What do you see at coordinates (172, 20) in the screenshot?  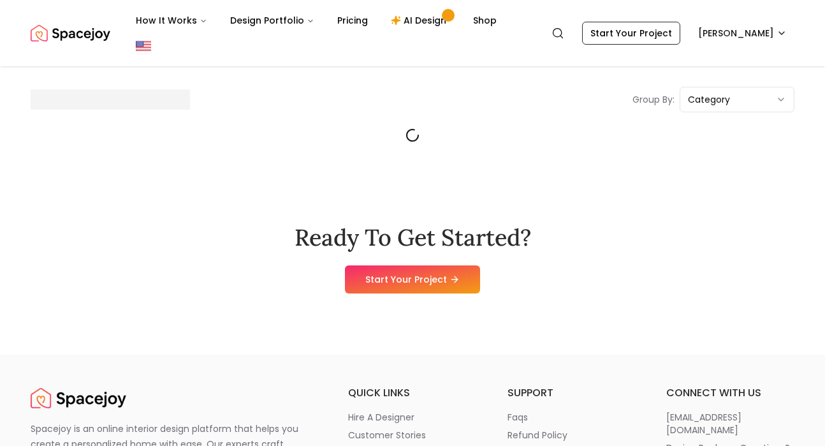 I see `button: How It Works` at bounding box center [172, 20].